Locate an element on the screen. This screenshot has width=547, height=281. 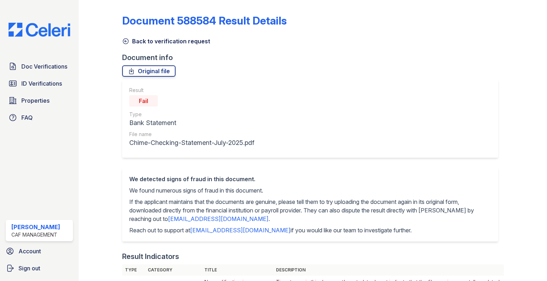
p: We found numerous signs of fraud in this document. is located at coordinates (310, 191).